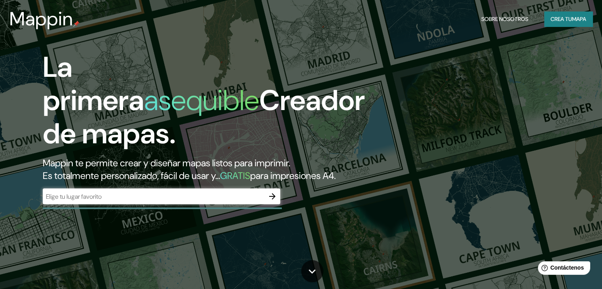 This screenshot has width=602, height=289. What do you see at coordinates (93, 84) in the screenshot?
I see `font: La primera` at bounding box center [93, 84].